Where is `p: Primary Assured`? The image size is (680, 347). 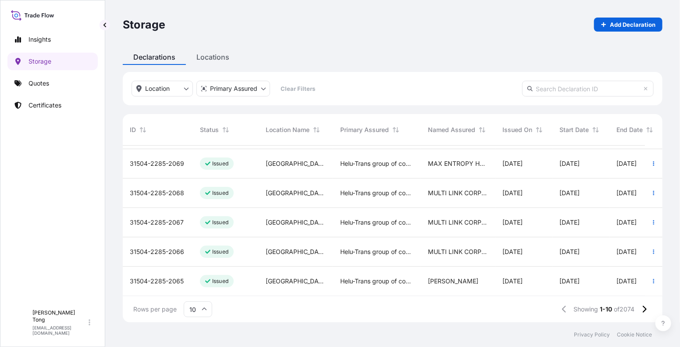
p: Primary Assured is located at coordinates (234, 89).